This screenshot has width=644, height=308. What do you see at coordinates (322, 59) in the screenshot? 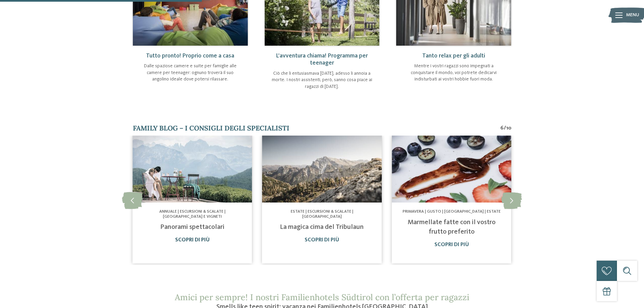
I see `span: L’avventura chiama! Programma per teenager` at bounding box center [322, 59].